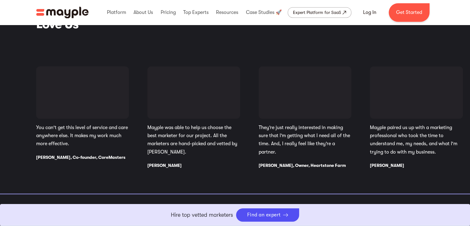 This screenshot has width=470, height=226. Describe the element at coordinates (194, 117) in the screenshot. I see `div: 2 / 4` at that location.